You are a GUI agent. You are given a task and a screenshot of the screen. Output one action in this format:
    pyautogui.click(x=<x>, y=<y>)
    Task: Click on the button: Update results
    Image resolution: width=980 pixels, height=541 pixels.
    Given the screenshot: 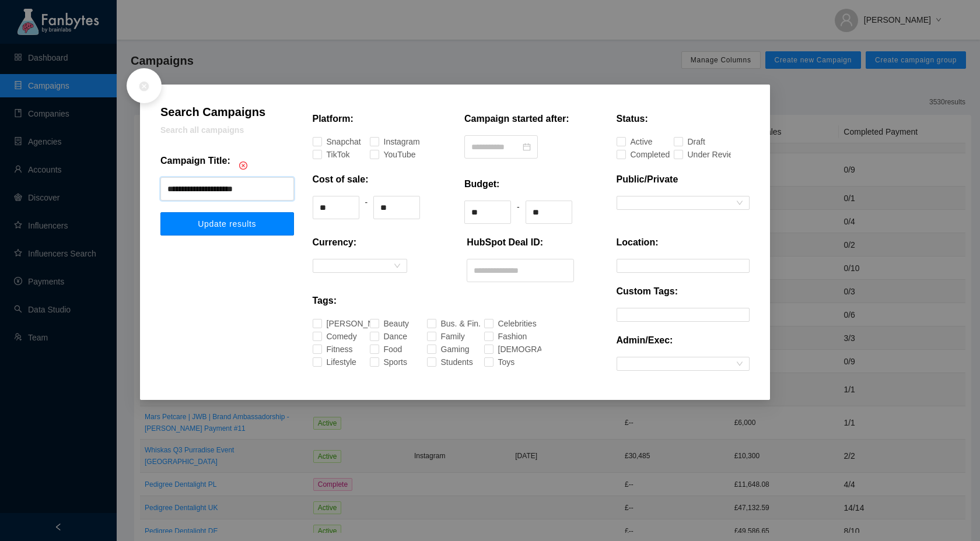 What is the action you would take?
    pyautogui.click(x=227, y=224)
    